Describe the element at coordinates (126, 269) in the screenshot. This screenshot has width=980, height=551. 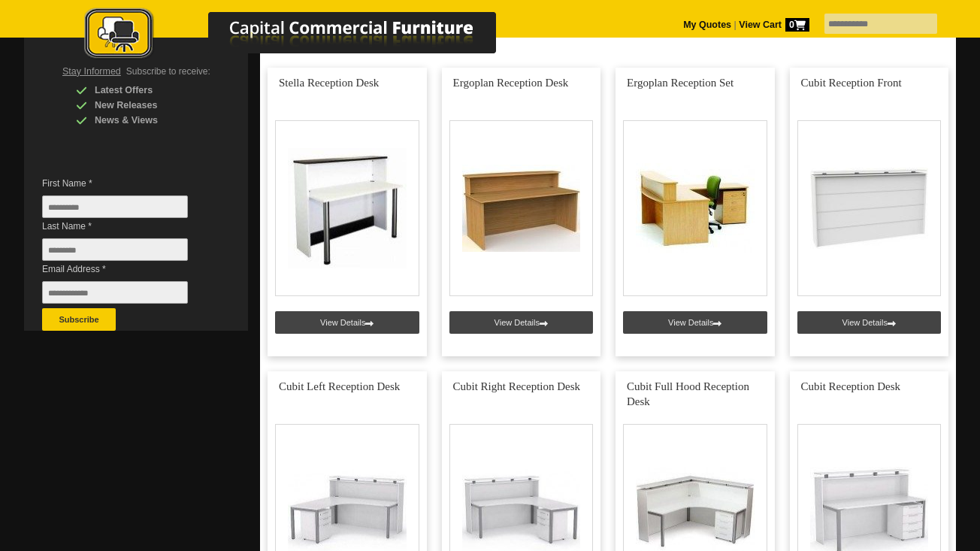
I see `span: Email Address *` at that location.